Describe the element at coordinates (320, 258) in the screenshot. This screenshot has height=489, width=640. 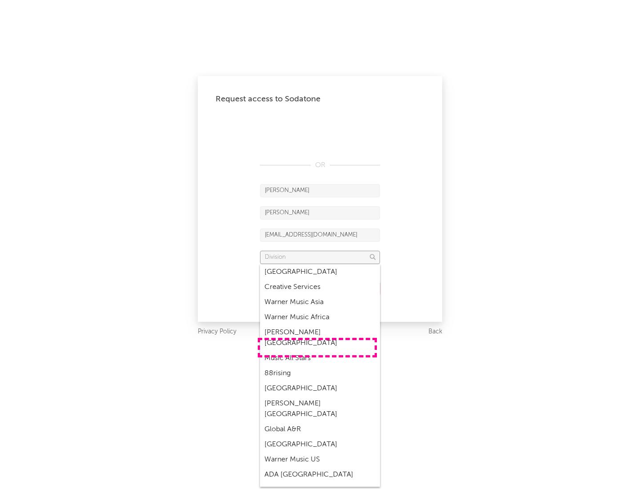
I see `input: Division` at that location.